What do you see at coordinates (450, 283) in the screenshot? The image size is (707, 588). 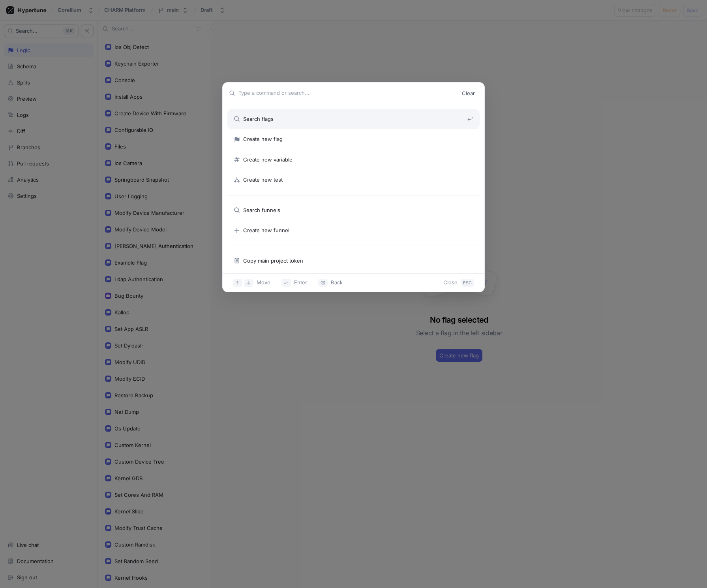 I see `p: Close` at bounding box center [450, 283].